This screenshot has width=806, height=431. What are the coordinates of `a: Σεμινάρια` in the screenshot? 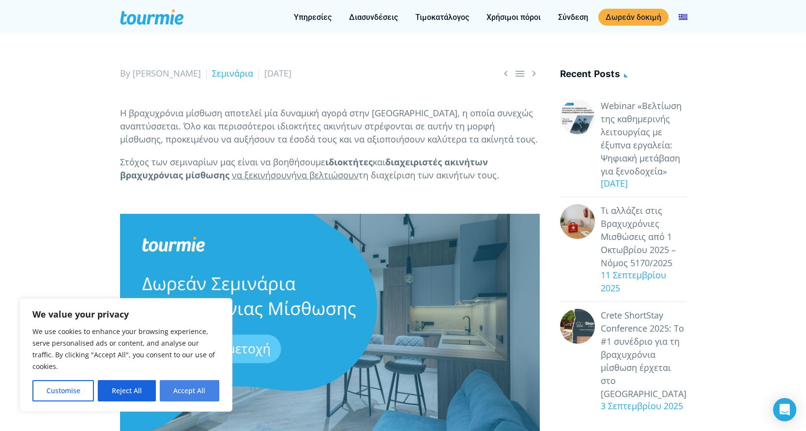 It's located at (232, 73).